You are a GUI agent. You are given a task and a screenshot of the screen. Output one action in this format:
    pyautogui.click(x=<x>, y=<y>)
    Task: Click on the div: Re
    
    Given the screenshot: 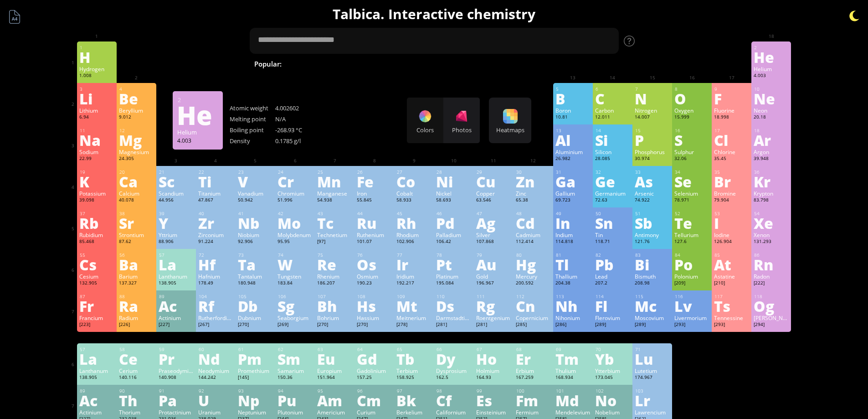 What is the action you would take?
    pyautogui.click(x=334, y=264)
    